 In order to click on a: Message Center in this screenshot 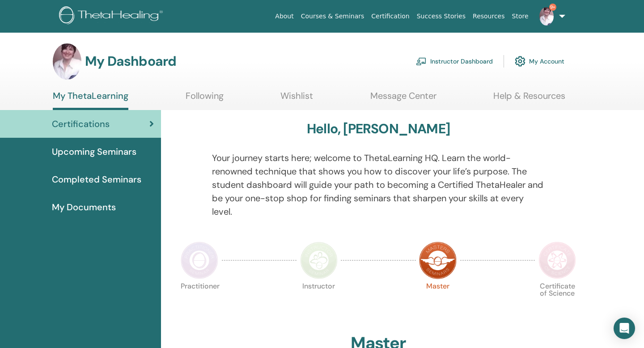, I will do `click(404, 99)`.